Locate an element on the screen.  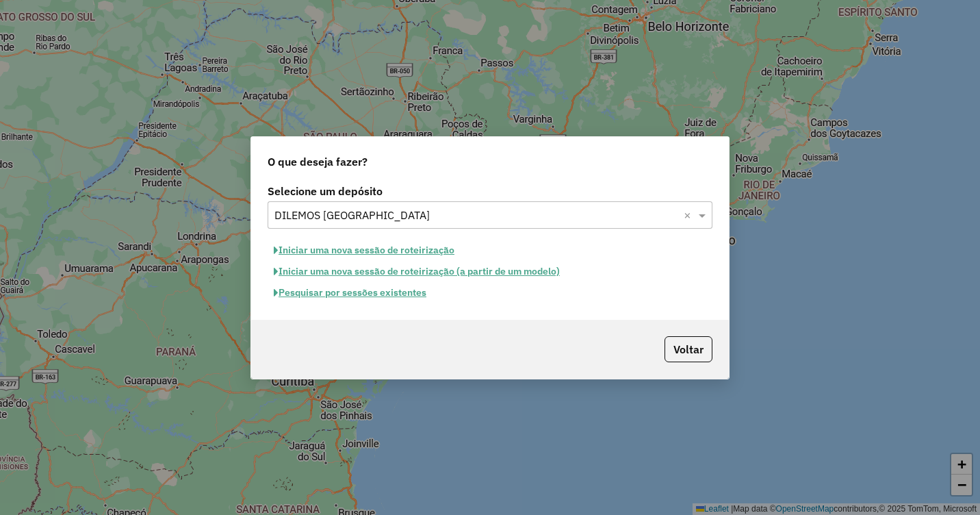
button: Voltar is located at coordinates (689, 349).